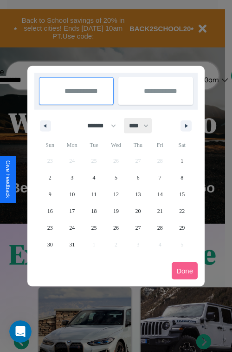 The width and height of the screenshot is (232, 352). What do you see at coordinates (182, 194) in the screenshot?
I see `span: 15` at bounding box center [182, 194].